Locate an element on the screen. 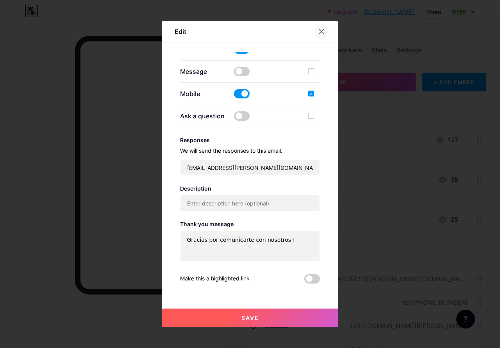 This screenshot has width=500, height=348. p: Ask a question is located at coordinates (203, 116).